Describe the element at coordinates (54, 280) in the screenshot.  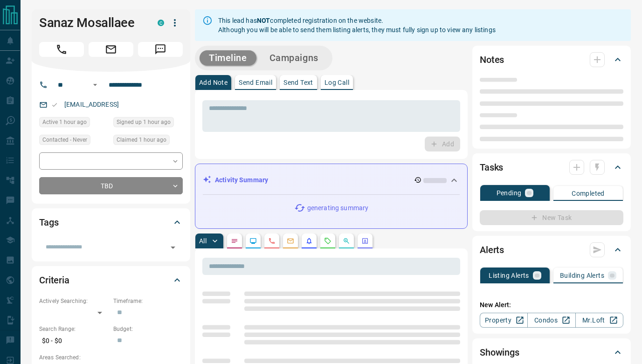
I see `h2: Criteria` at that location.